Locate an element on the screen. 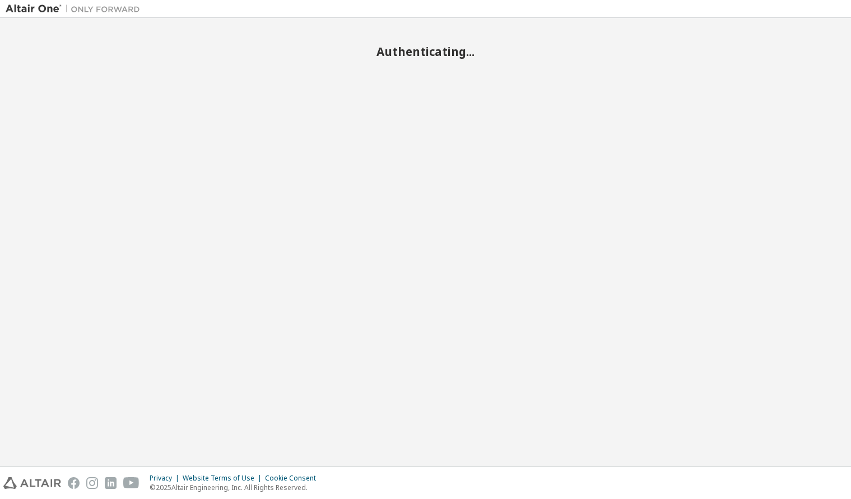  img: Altair One is located at coordinates (76, 9).